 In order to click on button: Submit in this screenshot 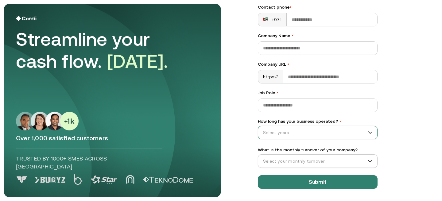, I will do `click(318, 182)`.